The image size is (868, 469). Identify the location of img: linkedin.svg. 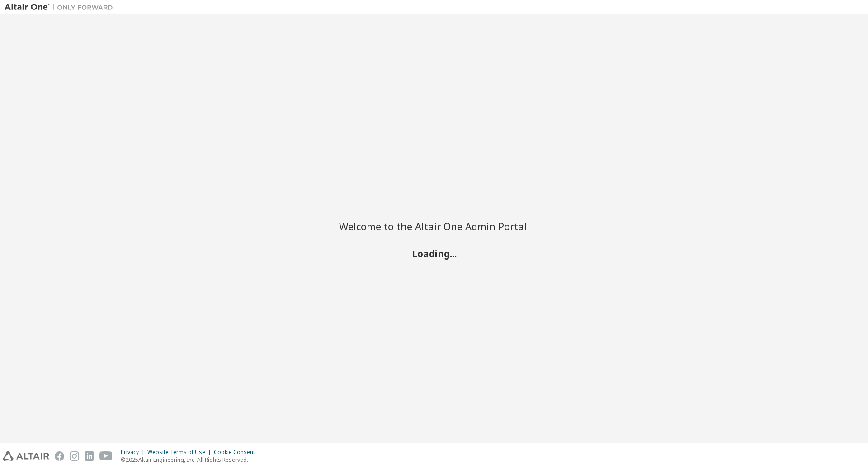
(89, 456).